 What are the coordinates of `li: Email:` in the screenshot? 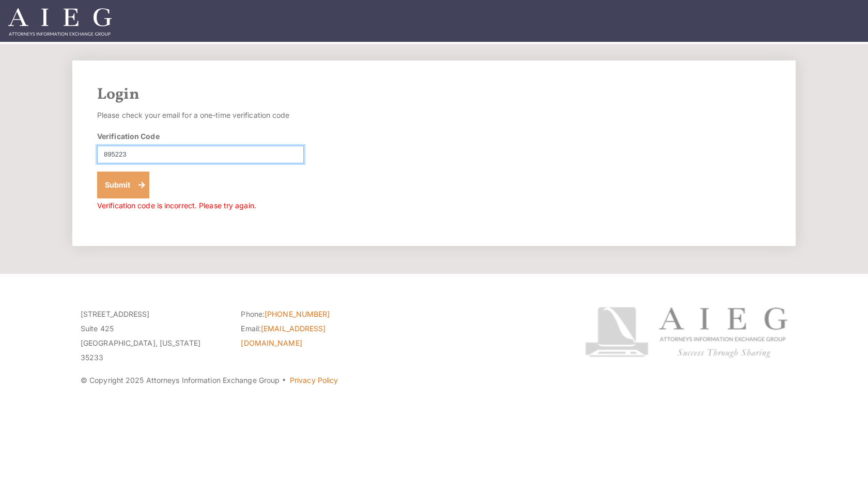 It's located at (313, 336).